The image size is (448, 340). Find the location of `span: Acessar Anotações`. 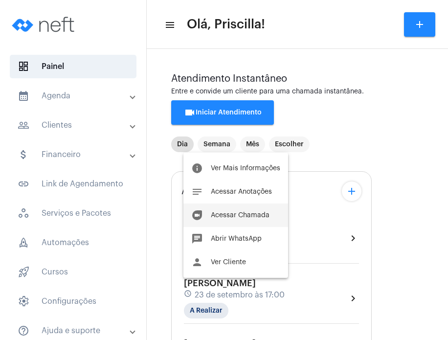

span: Acessar Anotações is located at coordinates (241, 192).